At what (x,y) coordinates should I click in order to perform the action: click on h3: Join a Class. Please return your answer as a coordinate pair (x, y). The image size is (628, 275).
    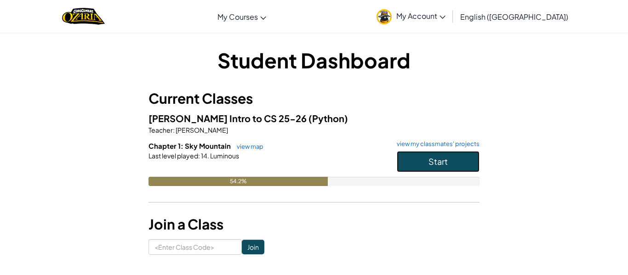
    Looking at the image, I should click on (314, 224).